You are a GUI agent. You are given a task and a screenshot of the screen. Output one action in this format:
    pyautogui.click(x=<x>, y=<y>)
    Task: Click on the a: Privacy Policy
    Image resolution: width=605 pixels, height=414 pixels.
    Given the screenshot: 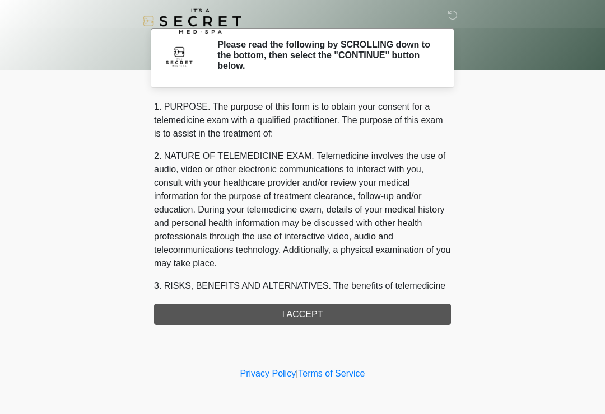 What is the action you would take?
    pyautogui.click(x=268, y=374)
    